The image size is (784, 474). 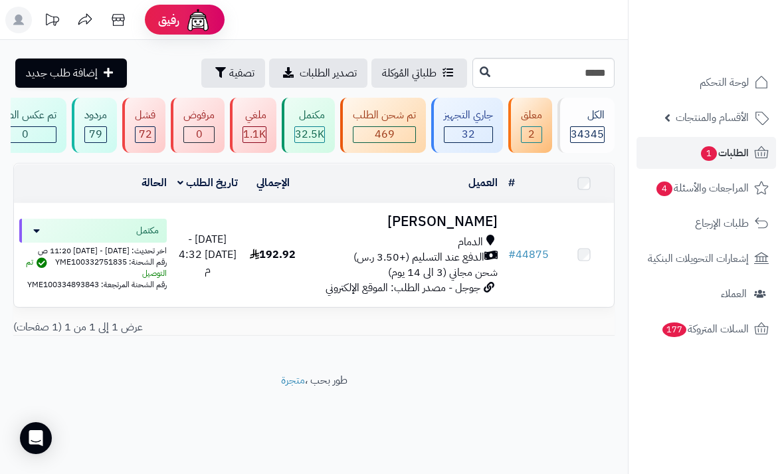 What do you see at coordinates (409, 73) in the screenshot?
I see `span: طلباتي المُوكلة` at bounding box center [409, 73].